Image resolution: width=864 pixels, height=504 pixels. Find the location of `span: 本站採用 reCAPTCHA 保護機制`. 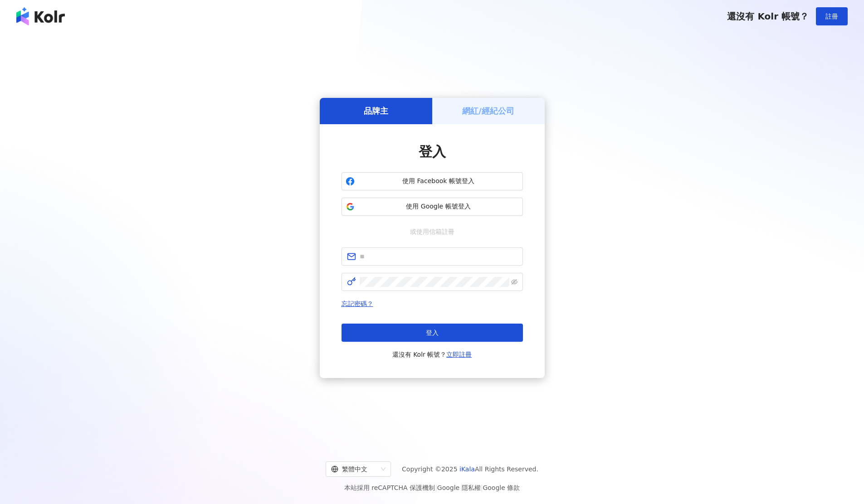

span: 本站採用 reCAPTCHA 保護機制 is located at coordinates (432, 488).